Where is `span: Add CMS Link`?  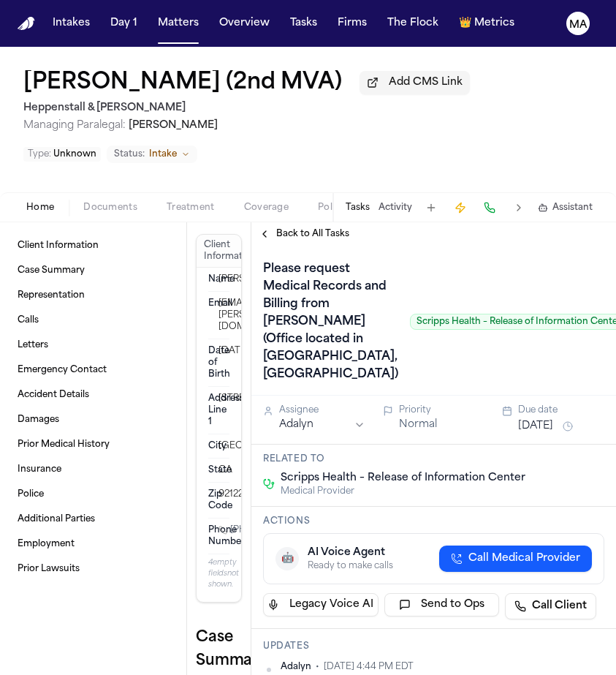 span: Add CMS Link is located at coordinates (425, 82).